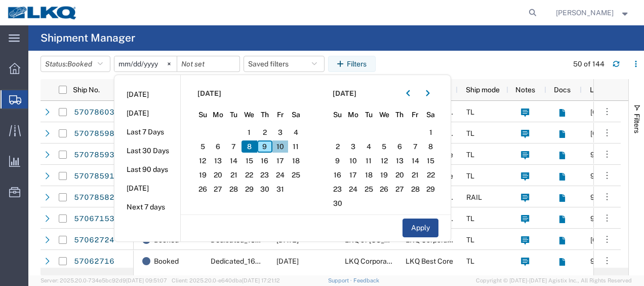 This screenshot has height=286, width=644. What do you see at coordinates (341, 281) in the screenshot?
I see `a: Support` at bounding box center [341, 281].